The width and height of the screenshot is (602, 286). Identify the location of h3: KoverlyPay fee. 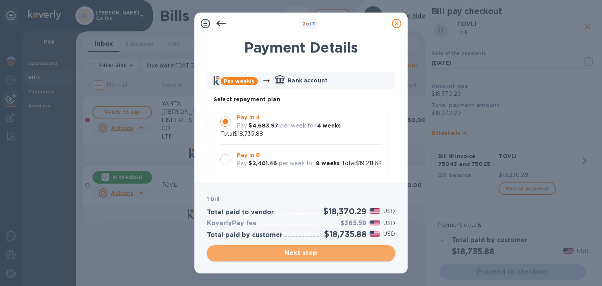
(232, 223).